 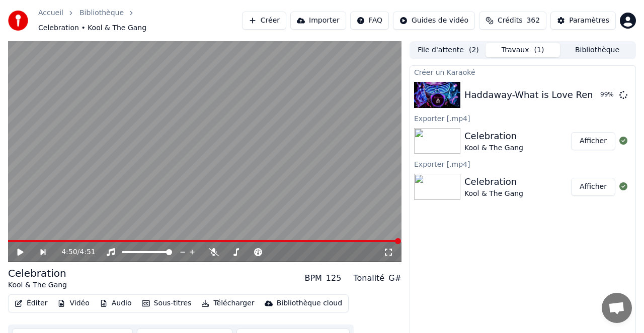 What do you see at coordinates (474, 50) in the screenshot?
I see `span: ( 2 )` at bounding box center [474, 50].